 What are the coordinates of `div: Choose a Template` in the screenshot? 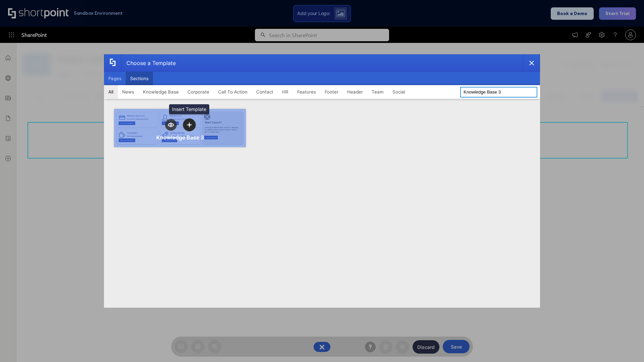 It's located at (148, 63).